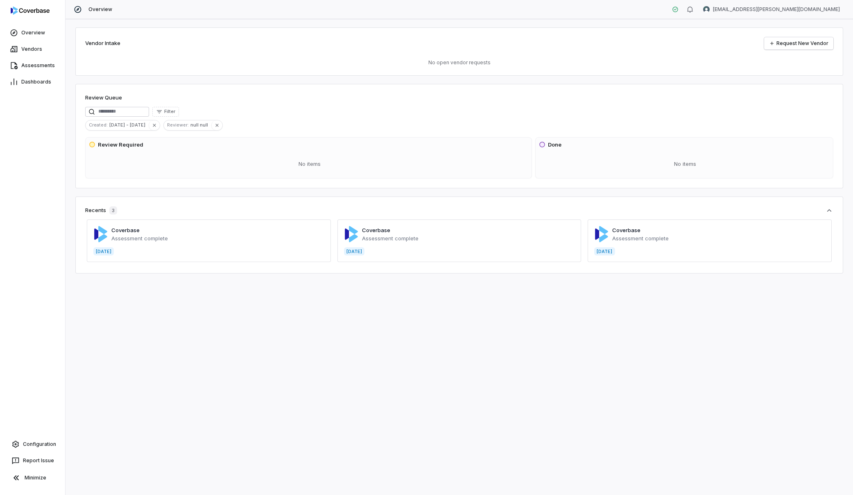 The width and height of the screenshot is (853, 495). Describe the element at coordinates (120, 145) in the screenshot. I see `h3: Review Required` at that location.